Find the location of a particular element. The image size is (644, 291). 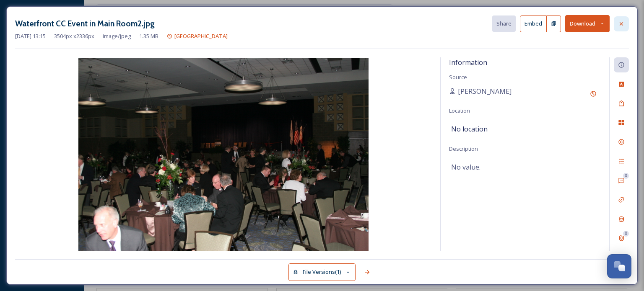

button: Open Chat is located at coordinates (619, 266).